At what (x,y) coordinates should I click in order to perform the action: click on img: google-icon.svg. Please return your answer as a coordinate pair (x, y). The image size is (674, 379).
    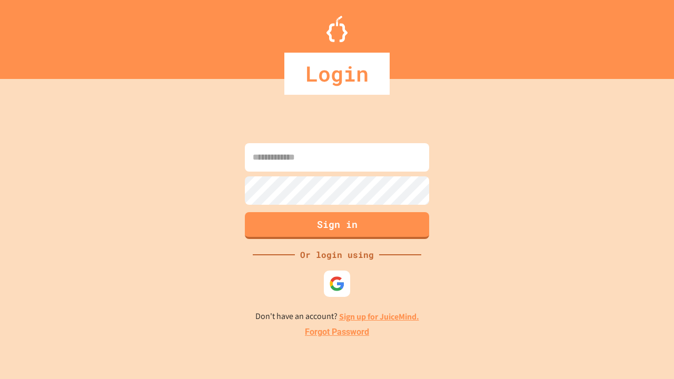
    Looking at the image, I should click on (337, 284).